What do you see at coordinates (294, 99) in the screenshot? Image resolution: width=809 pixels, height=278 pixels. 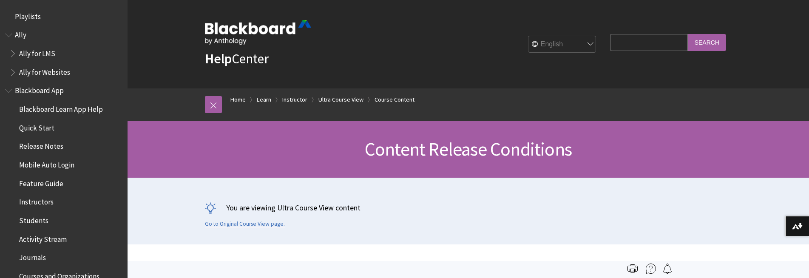 I see `a: Instructor` at bounding box center [294, 99].